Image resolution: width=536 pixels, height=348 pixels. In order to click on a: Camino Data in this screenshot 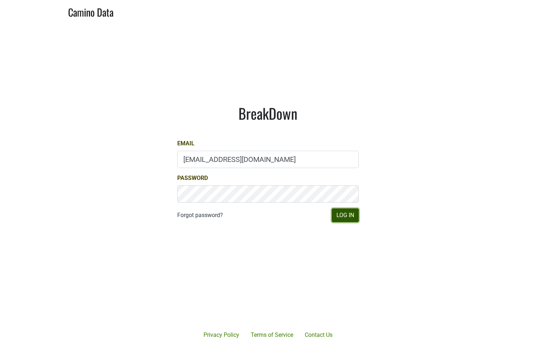, I will do `click(91, 11)`.